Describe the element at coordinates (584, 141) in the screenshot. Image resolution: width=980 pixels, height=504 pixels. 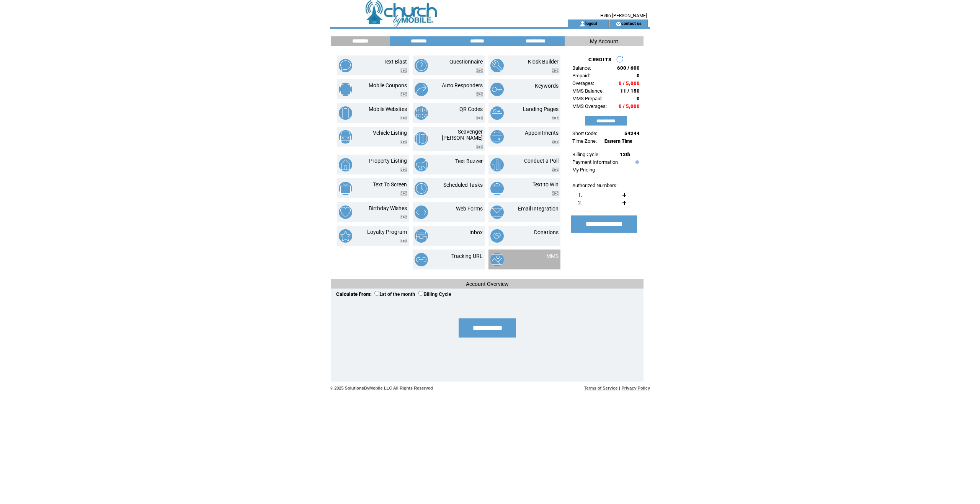
I see `span: Time Zone:` at that location.